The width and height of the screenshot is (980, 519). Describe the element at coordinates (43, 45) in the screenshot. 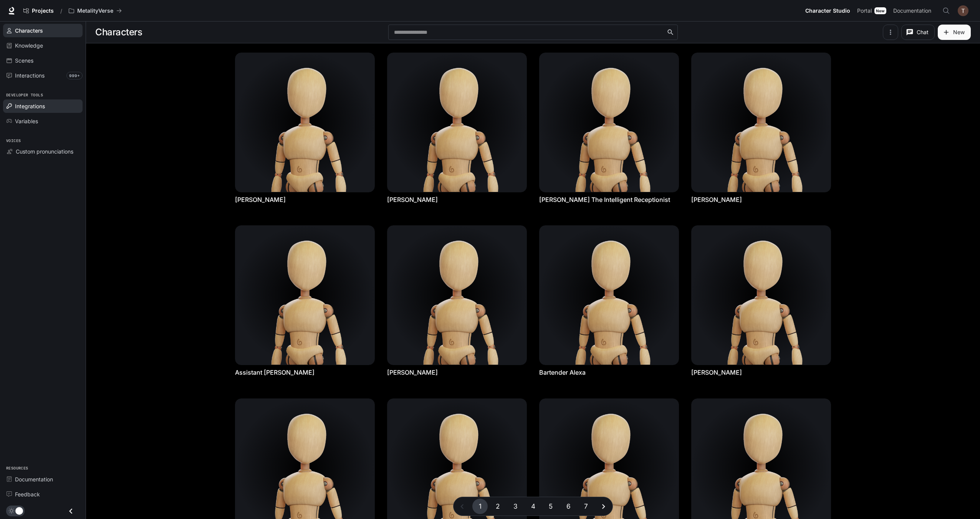

I see `a: Knowledge` at that location.